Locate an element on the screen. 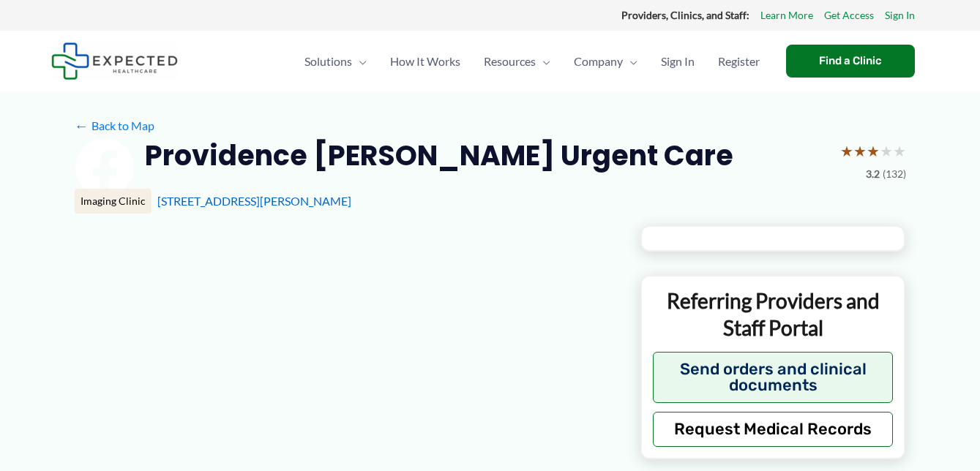 Image resolution: width=980 pixels, height=471 pixels. div: Imaging Clinic is located at coordinates (113, 201).